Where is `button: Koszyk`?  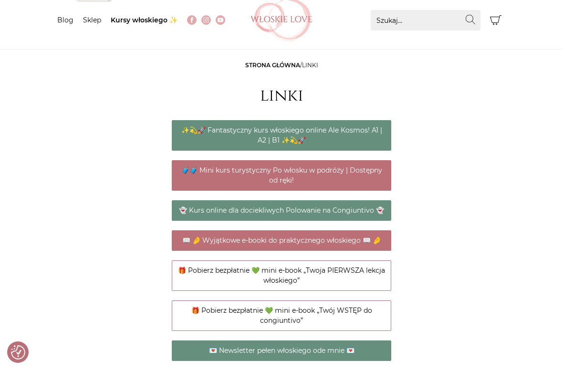
button: Koszyk is located at coordinates (495, 20).